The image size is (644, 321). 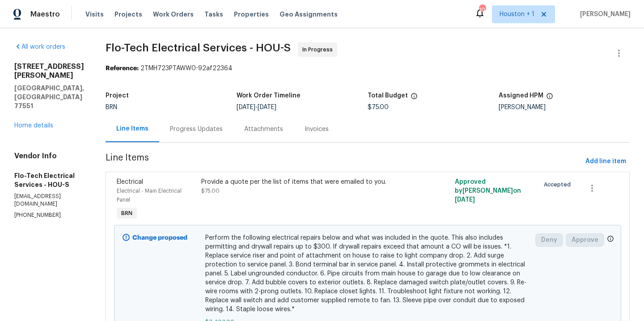 I want to click on h5: Work Order Timeline, so click(x=268, y=96).